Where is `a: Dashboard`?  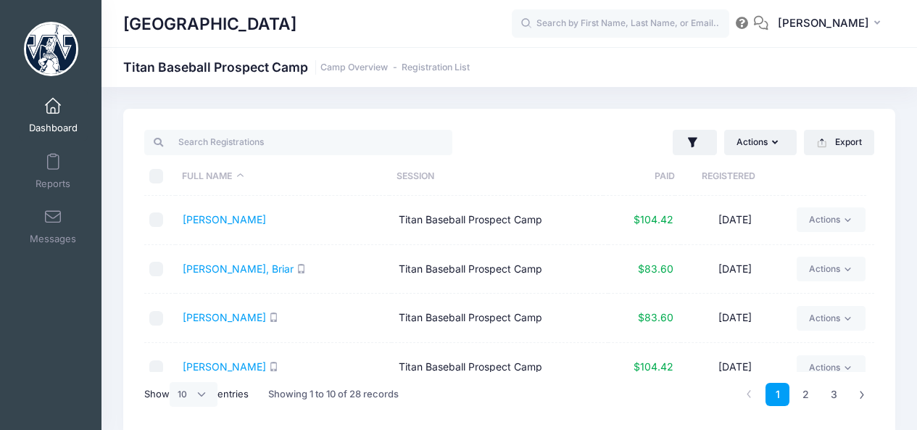
a: Dashboard is located at coordinates (53, 115).